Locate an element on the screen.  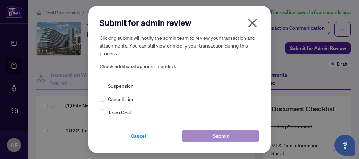
span: Cancellation is located at coordinates (121, 99).